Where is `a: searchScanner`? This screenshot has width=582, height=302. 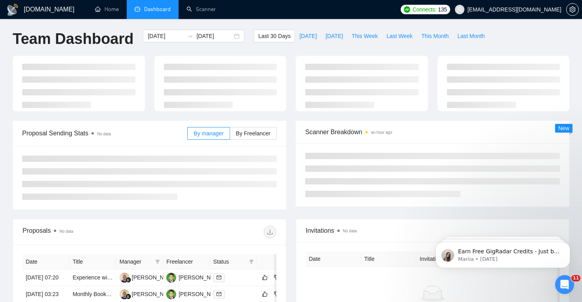 a: searchScanner is located at coordinates (201, 9).